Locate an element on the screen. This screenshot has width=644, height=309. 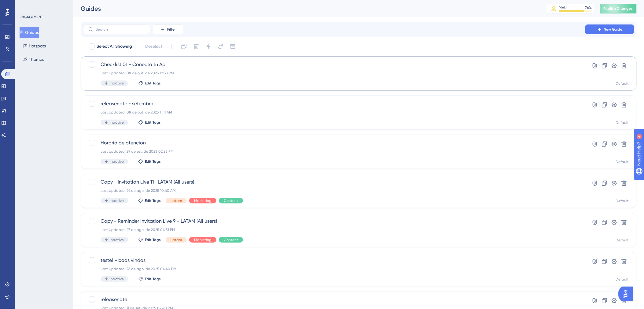
span: releasenote - setembro is located at coordinates (334, 104).